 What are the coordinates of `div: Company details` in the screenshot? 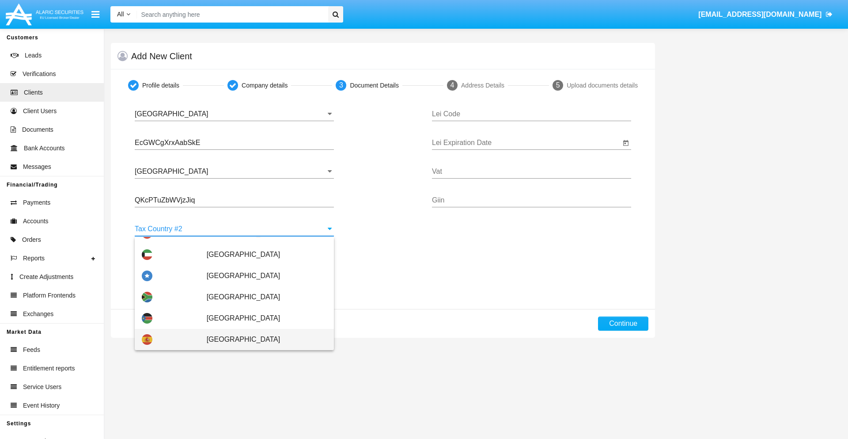 It's located at (265, 85).